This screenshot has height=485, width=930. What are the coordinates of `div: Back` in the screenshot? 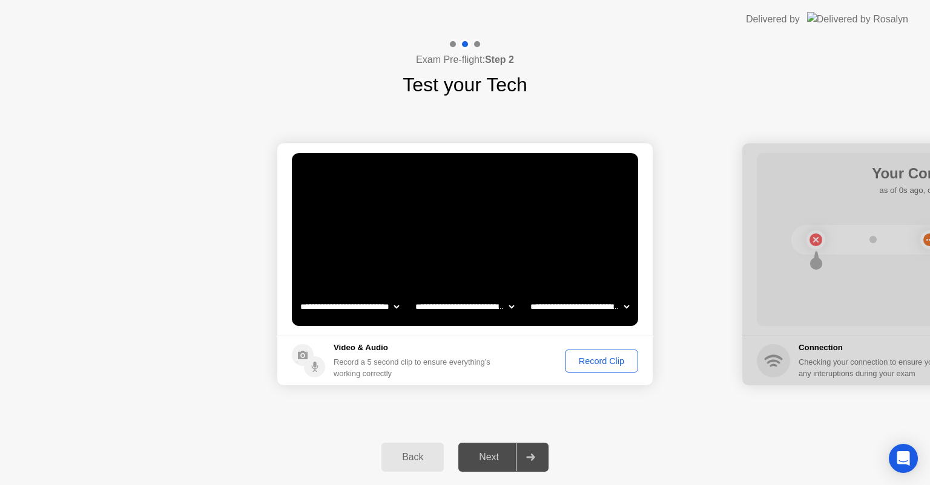 It's located at (412, 458).